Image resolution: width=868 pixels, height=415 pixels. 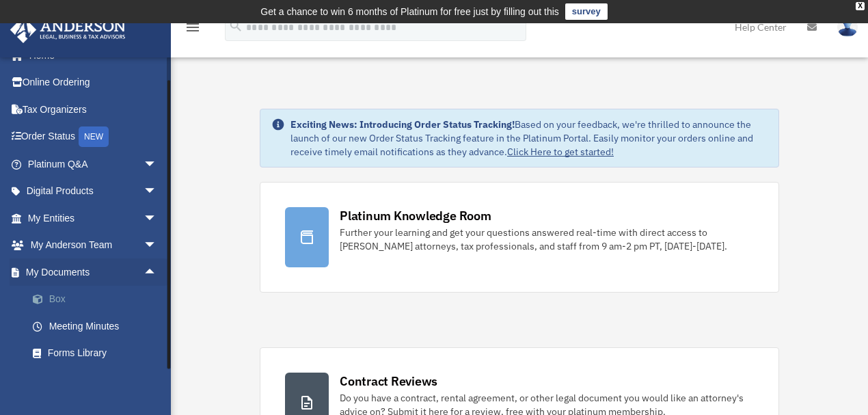 I want to click on a: My Anderson Teamarrow_drop_down, so click(x=93, y=245).